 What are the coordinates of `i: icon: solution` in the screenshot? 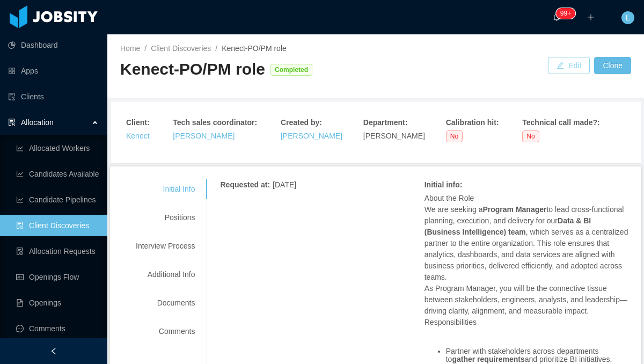 It's located at (12, 122).